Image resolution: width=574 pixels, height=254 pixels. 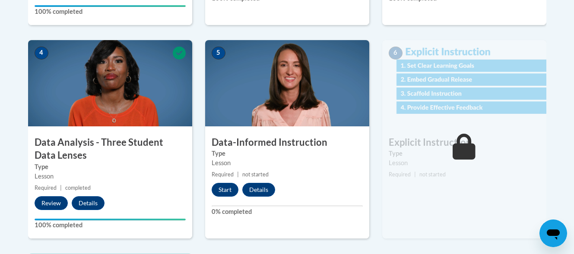 What do you see at coordinates (464, 142) in the screenshot?
I see `h3: Explicit Instruction` at bounding box center [464, 142].